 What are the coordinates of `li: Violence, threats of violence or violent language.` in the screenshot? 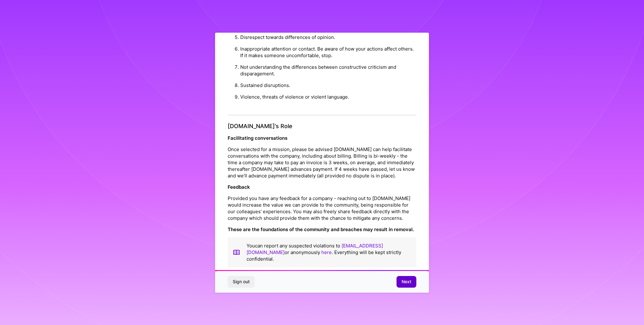 It's located at (328, 97).